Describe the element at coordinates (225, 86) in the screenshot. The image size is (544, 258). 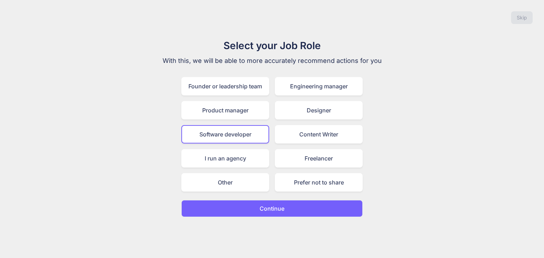
I see `div: Founder or leadership team` at that location.